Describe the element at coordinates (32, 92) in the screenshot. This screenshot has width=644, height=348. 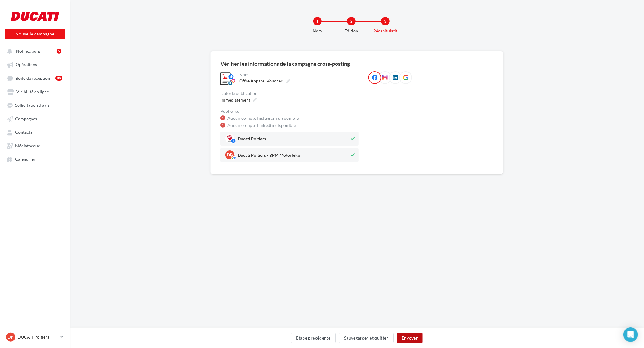
I see `span: Visibilité en ligne` at that location.